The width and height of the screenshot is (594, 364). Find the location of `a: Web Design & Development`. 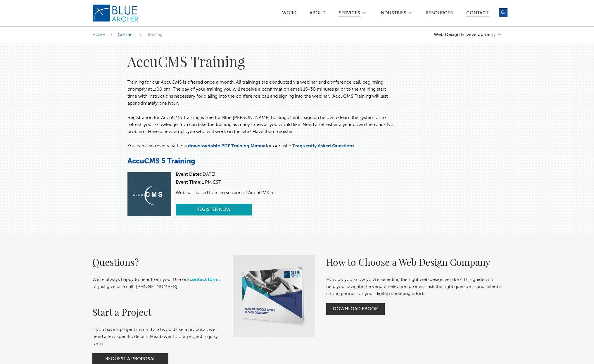

a: Web Design & Development is located at coordinates (468, 34).